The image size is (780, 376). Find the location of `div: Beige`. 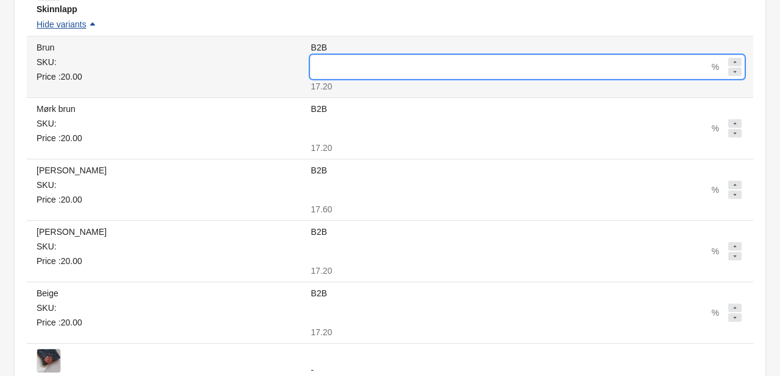

div: Beige is located at coordinates (164, 294).